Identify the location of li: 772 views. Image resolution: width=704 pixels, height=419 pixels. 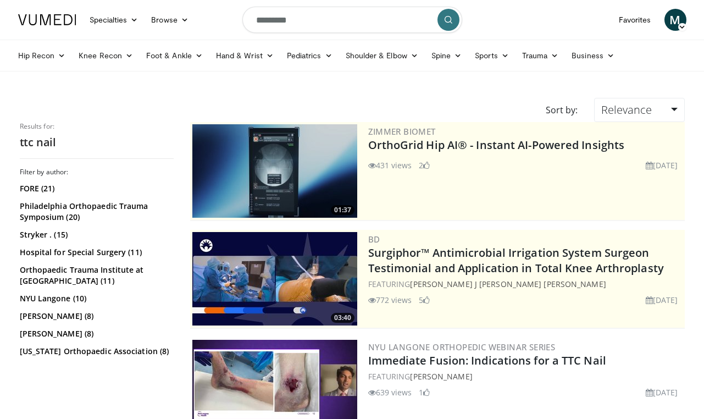
(390, 300).